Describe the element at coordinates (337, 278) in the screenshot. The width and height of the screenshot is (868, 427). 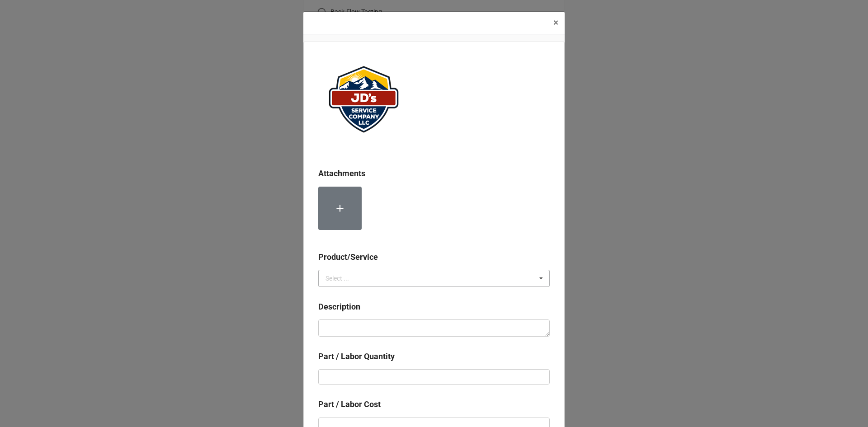
I see `div: Select ...` at that location.